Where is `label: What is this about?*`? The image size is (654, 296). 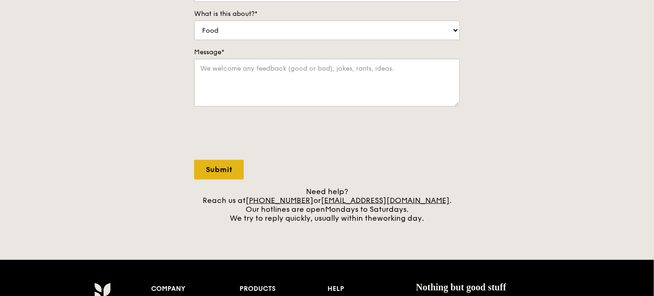
label: What is this about?* is located at coordinates (327, 14).